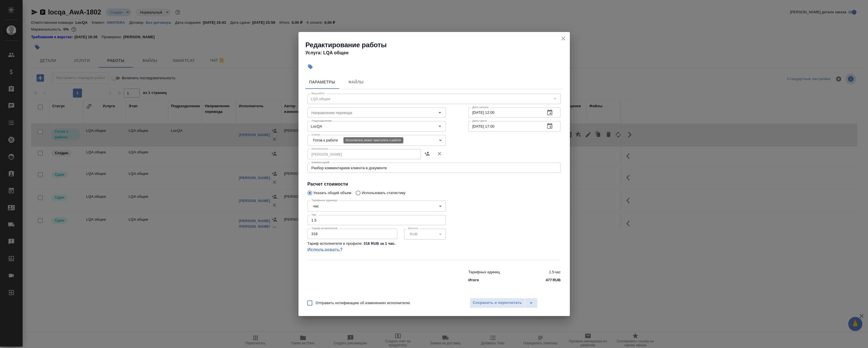 The width and height of the screenshot is (868, 348). What do you see at coordinates (484, 272) in the screenshot?
I see `p: Тарифных единиц` at bounding box center [484, 272].